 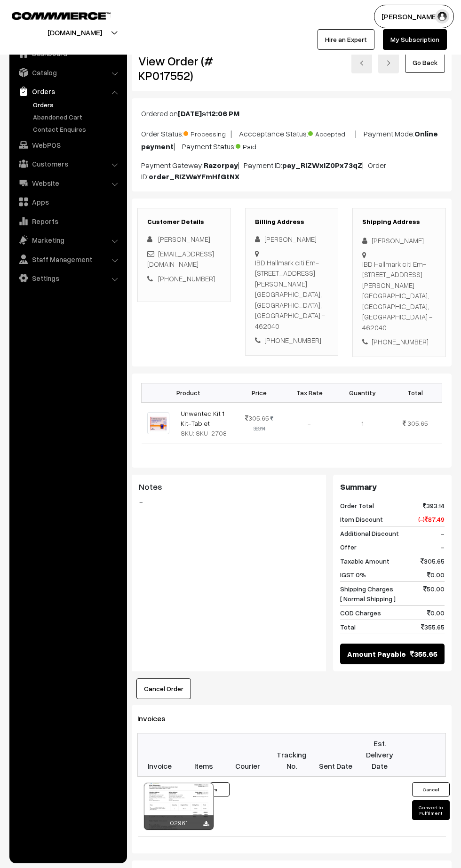 What do you see at coordinates (364, 561) in the screenshot?
I see `span: Taxable Amount` at bounding box center [364, 561].